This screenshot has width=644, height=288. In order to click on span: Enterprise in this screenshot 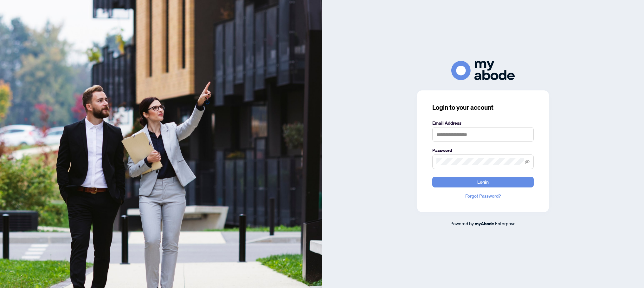, I will do `click(505, 223)`.